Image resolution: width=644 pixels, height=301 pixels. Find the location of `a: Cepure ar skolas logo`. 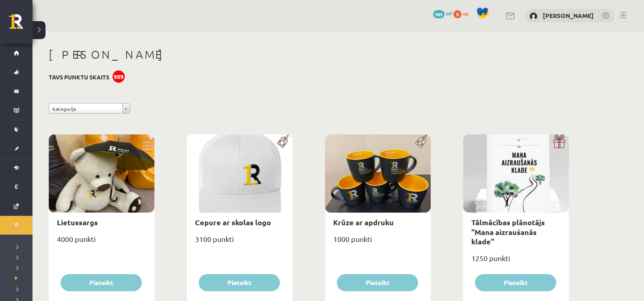

a: Cepure ar skolas logo is located at coordinates (233, 222).